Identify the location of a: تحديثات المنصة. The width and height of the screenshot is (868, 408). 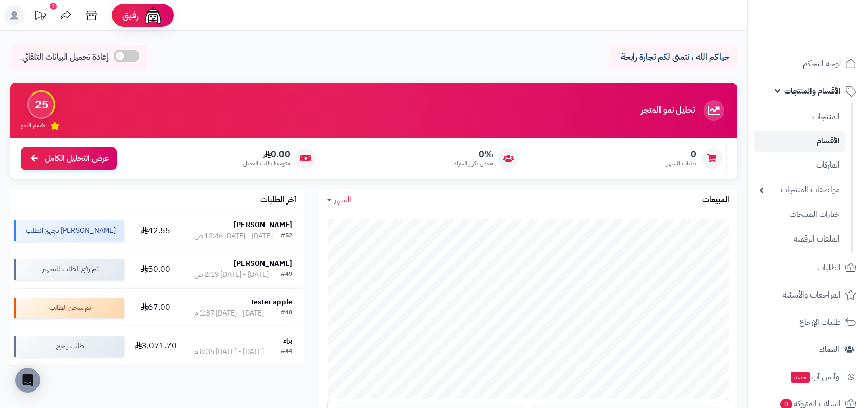
(40, 17).